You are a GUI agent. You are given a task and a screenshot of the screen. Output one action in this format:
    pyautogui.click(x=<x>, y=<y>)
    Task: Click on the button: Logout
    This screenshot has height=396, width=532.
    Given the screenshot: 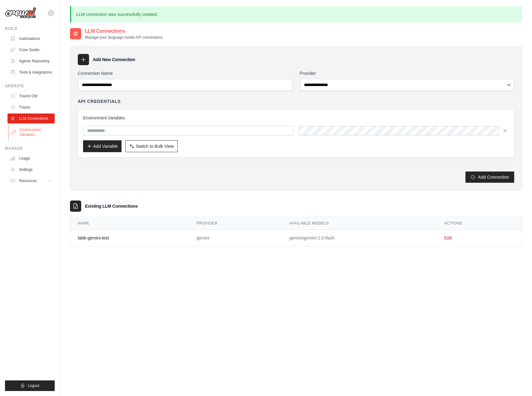 What is the action you would take?
    pyautogui.click(x=30, y=386)
    